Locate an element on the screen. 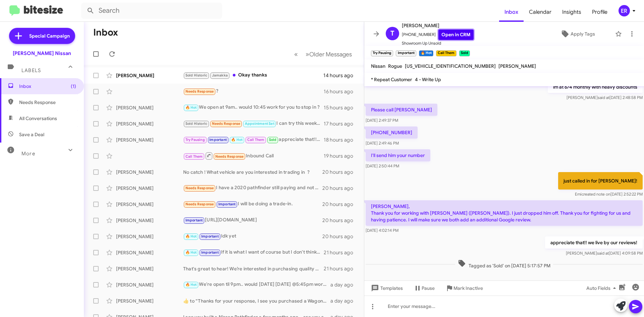  div: We open at 9am.. would 10:45 work for you to stop in ? is located at coordinates (253, 107).